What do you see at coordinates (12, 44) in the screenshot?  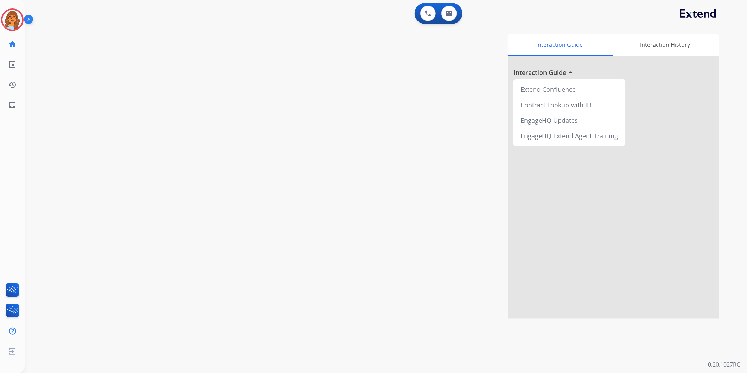 I see `mat-icon: home` at bounding box center [12, 44].